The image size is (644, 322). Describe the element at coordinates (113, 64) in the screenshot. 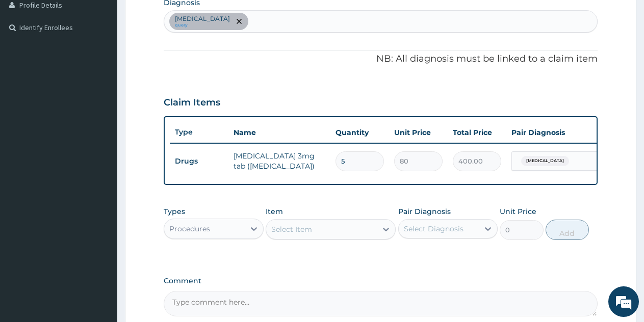

I see `div: Chat with us now` at that location.